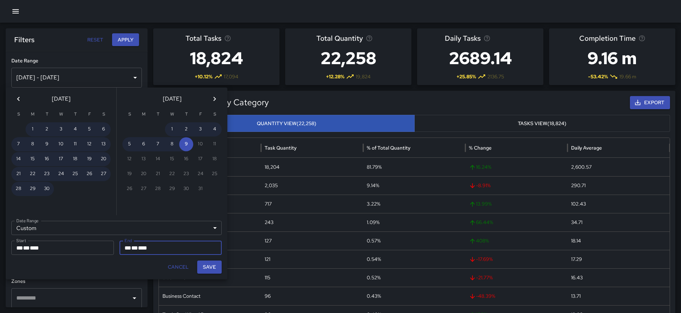 Image resolution: width=681 pixels, height=313 pixels. What do you see at coordinates (89, 144) in the screenshot?
I see `button: 12` at bounding box center [89, 144].